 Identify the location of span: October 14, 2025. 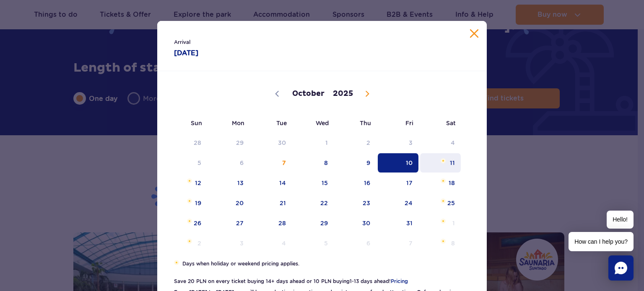
(271, 183).